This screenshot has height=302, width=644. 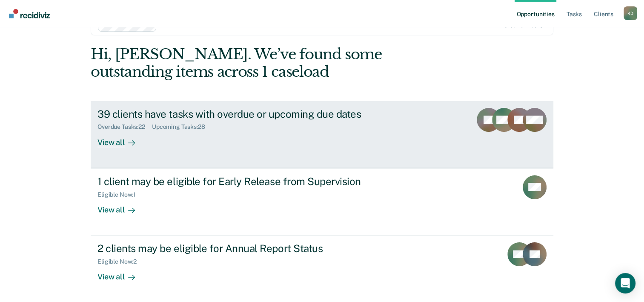 What do you see at coordinates (181, 127) in the screenshot?
I see `div: Upcoming Tasks : 28` at bounding box center [181, 127].